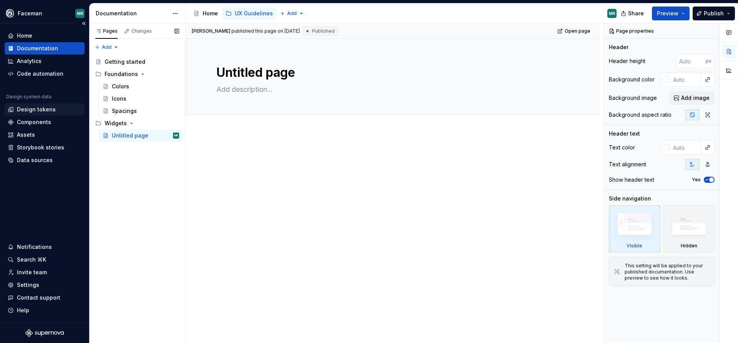 This screenshot has height=343, width=738. Describe the element at coordinates (627, 61) in the screenshot. I see `div: Header height` at that location.